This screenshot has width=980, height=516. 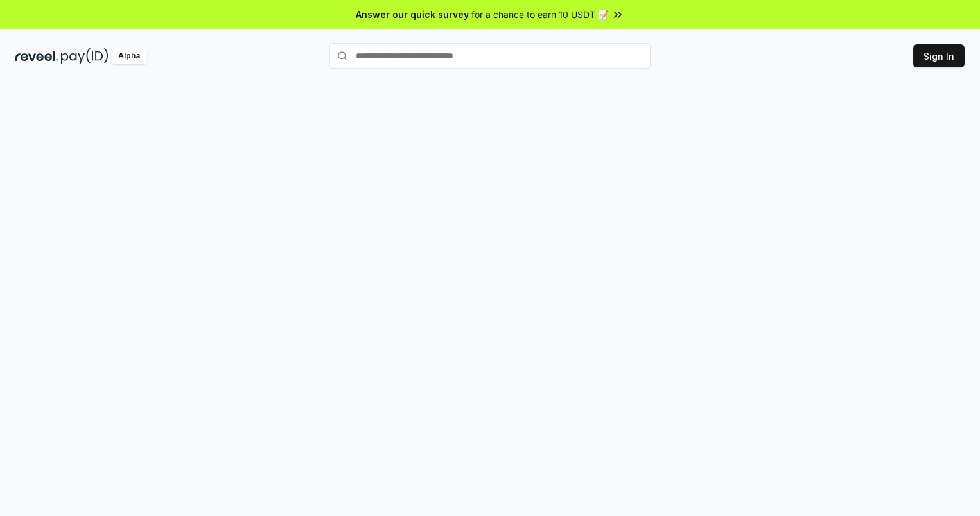 What do you see at coordinates (129, 56) in the screenshot?
I see `div: Alpha` at bounding box center [129, 56].